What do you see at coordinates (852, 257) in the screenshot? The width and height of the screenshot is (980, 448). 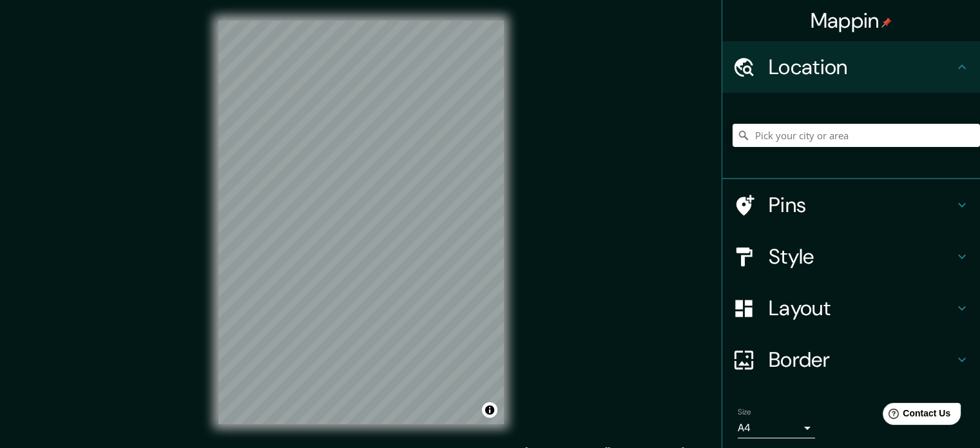 I see `div: Style` at bounding box center [852, 257].